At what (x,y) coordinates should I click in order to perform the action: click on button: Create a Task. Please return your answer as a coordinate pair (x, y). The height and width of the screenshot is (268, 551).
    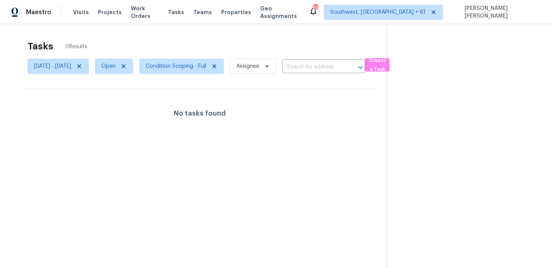
    Looking at the image, I should click on (377, 65).